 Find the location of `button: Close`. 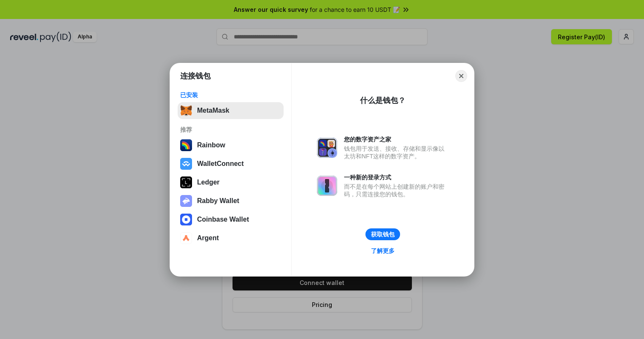

button: Close is located at coordinates (461, 76).